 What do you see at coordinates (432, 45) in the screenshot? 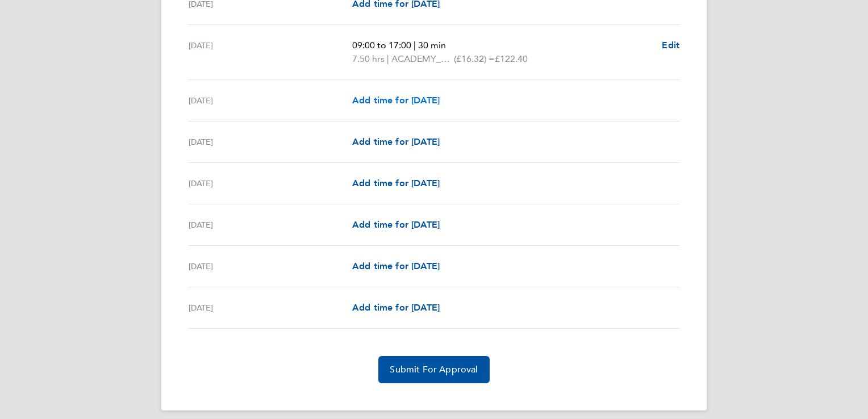
I see `span: 30 min` at bounding box center [432, 45].